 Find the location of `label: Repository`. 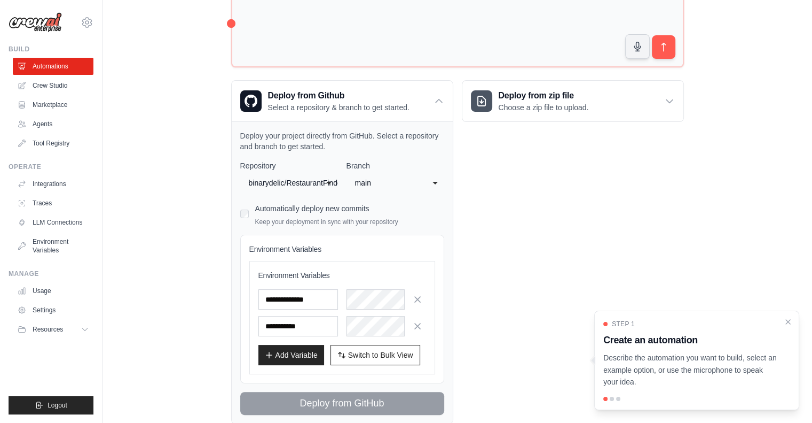

label: Repository is located at coordinates (289, 166).